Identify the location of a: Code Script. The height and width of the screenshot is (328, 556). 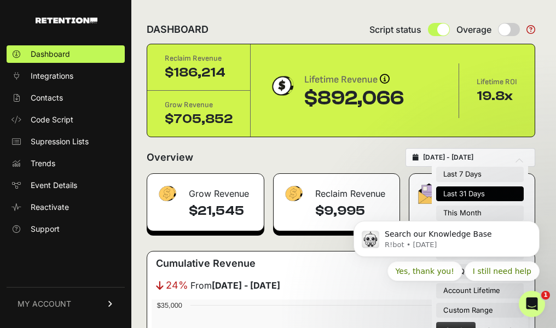
(66, 120).